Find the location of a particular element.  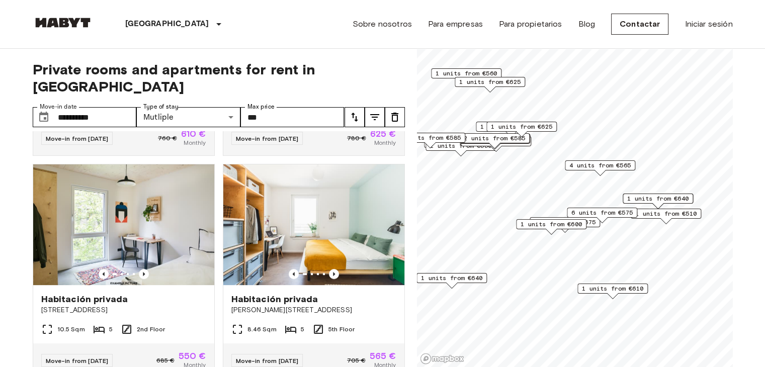

a: Blog is located at coordinates (586, 24).